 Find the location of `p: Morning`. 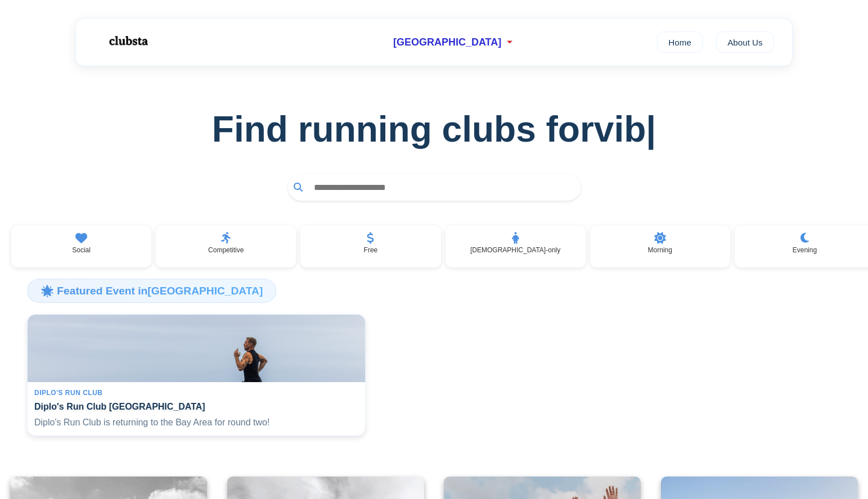

p: Morning is located at coordinates (660, 250).